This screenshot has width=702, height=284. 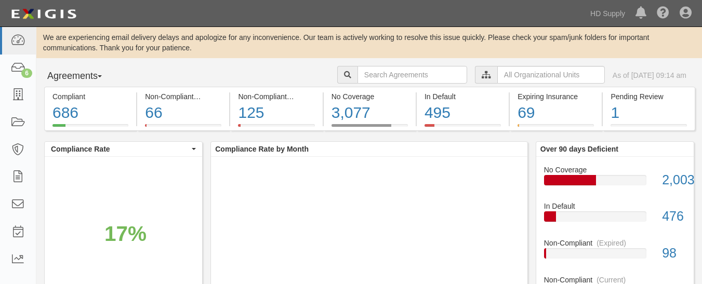 What do you see at coordinates (615, 183) in the screenshot?
I see `a: No Coverage2,003` at bounding box center [615, 183].